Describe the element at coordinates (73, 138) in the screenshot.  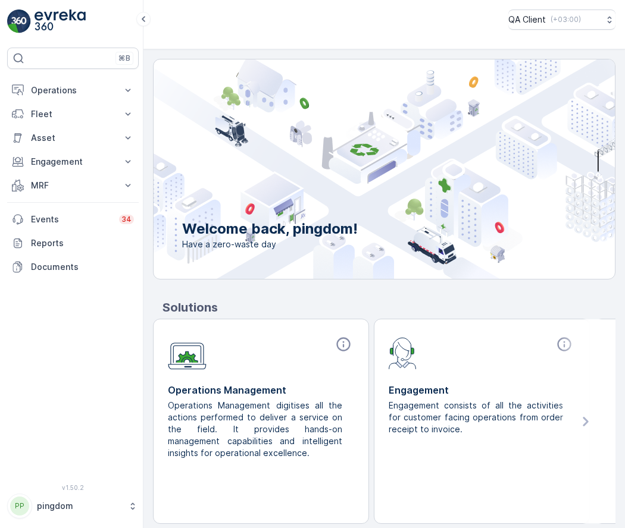
I see `p: Asset` at that location.